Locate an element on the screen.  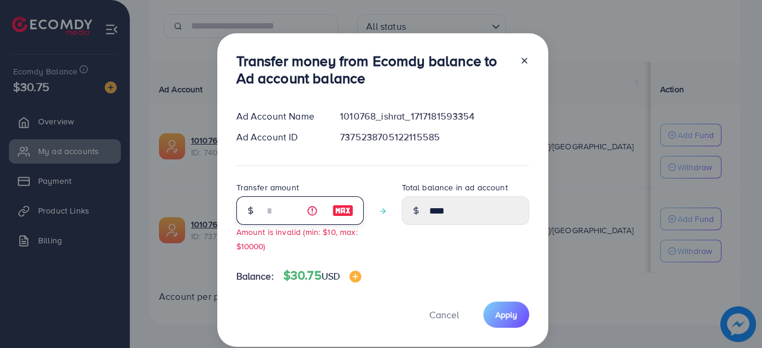
button: Cancel is located at coordinates (444, 314).